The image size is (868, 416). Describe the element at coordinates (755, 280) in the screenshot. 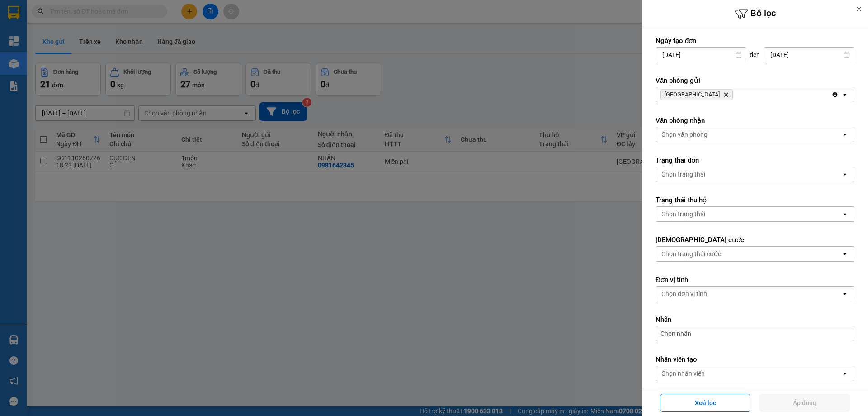

I see `label: Đơn vị tính` at that location.